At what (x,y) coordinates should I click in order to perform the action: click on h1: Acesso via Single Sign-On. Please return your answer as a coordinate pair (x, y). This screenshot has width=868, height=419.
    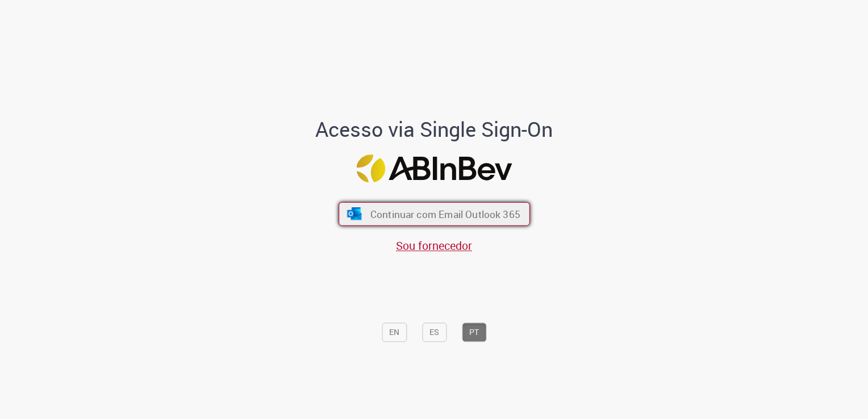
    Looking at the image, I should click on (434, 129).